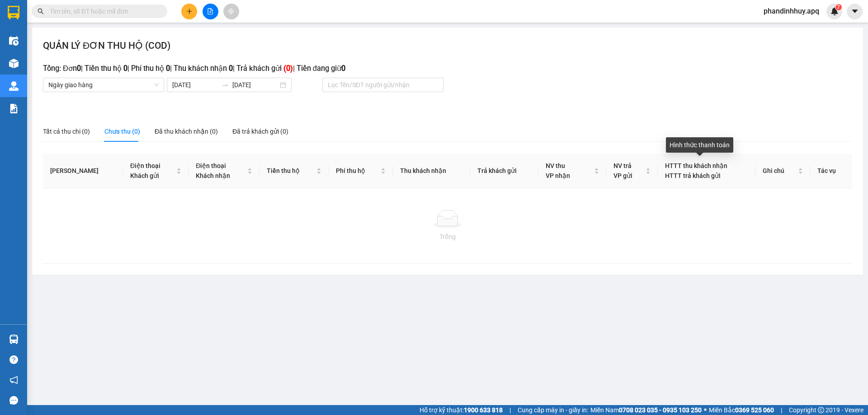 The image size is (868, 415). Describe the element at coordinates (144, 176) in the screenshot. I see `span: Khách gửi` at that location.